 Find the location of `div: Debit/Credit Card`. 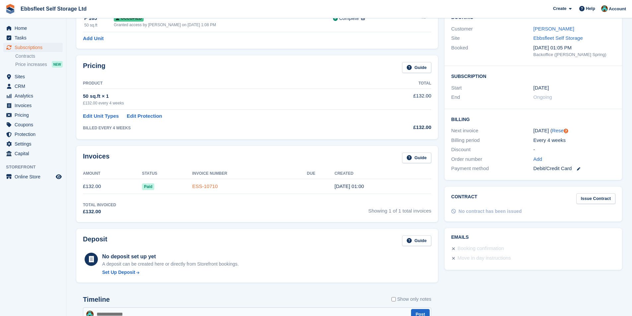

div: Debit/Credit Card is located at coordinates (574, 169).